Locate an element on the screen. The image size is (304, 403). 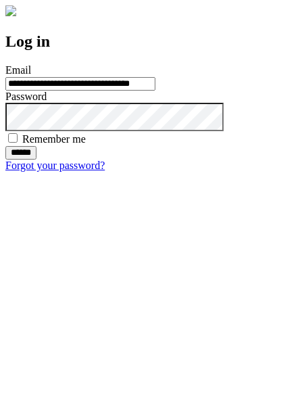
a: Forgot your password? is located at coordinates (55, 165).